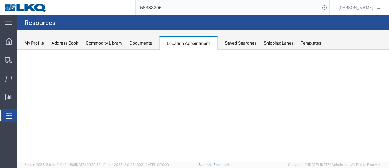 This screenshot has width=389, height=168. Describe the element at coordinates (228, 8) in the screenshot. I see `input: Search for shipment number, reference number` at that location.